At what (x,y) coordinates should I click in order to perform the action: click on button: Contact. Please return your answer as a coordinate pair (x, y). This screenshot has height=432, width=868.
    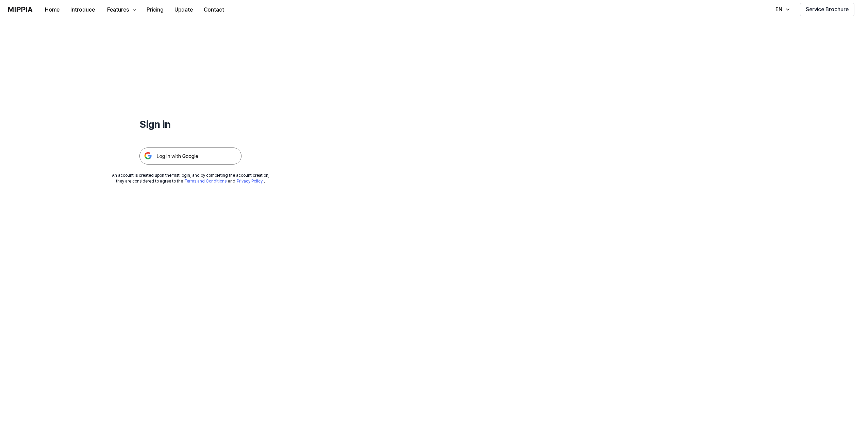
    Looking at the image, I should click on (214, 10).